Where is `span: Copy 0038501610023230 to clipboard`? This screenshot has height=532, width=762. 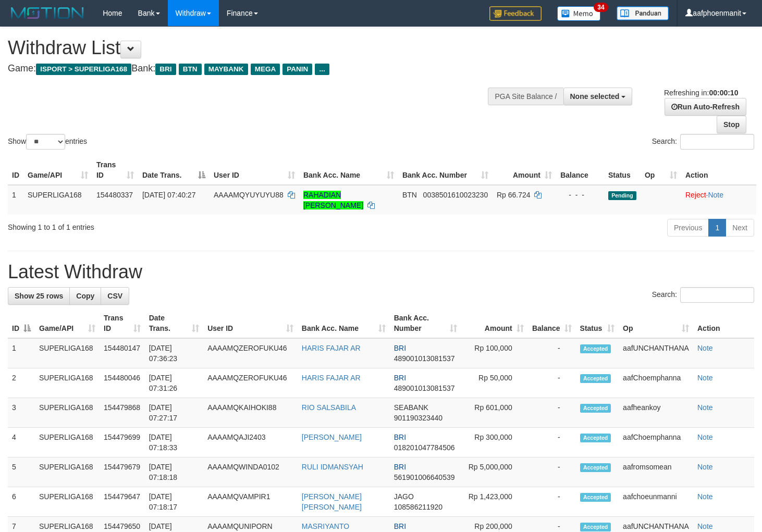 span: Copy 0038501610023230 to clipboard is located at coordinates (456, 195).